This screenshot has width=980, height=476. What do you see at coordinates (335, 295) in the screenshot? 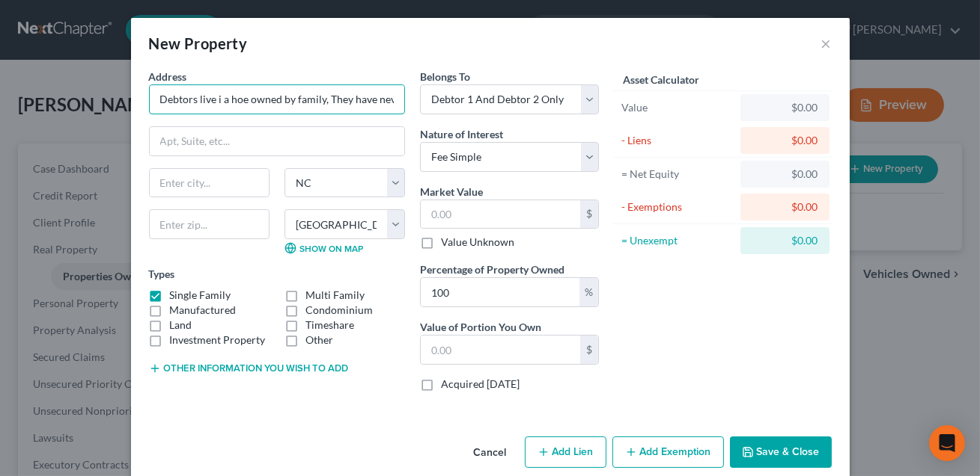
I see `label: Multi Family` at bounding box center [335, 295].